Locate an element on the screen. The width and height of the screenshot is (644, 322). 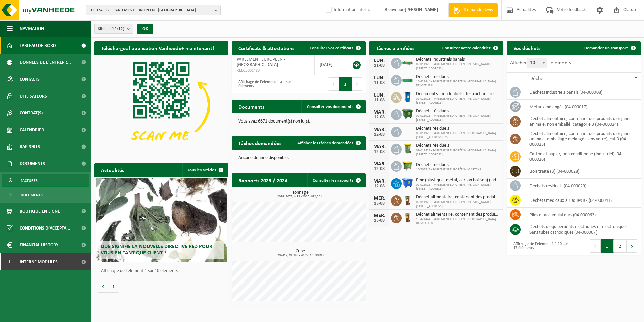
td: carton et papier, non-conditionné (industriel) (04-000026) is located at coordinates (582, 156).